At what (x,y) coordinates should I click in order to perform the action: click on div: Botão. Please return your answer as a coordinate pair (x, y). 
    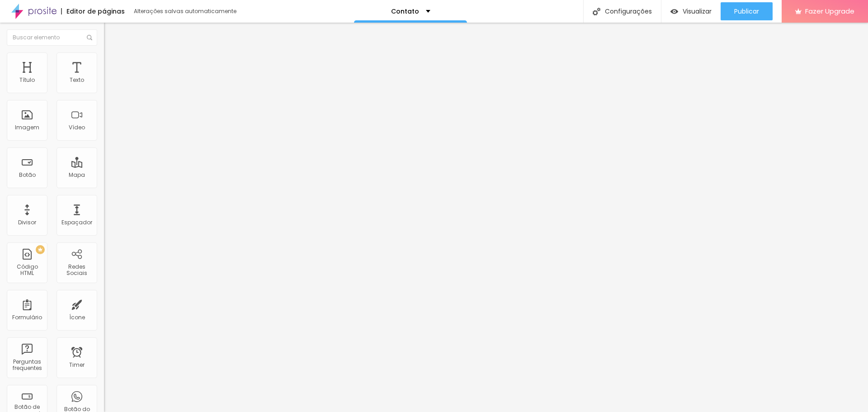
    Looking at the image, I should click on (27, 175).